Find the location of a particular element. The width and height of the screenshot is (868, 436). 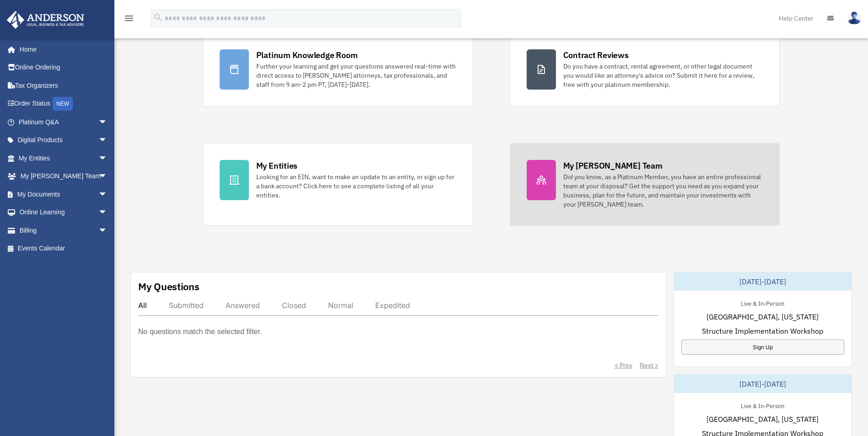

img: Anderson Advisors Platinum Portal is located at coordinates (45, 20).